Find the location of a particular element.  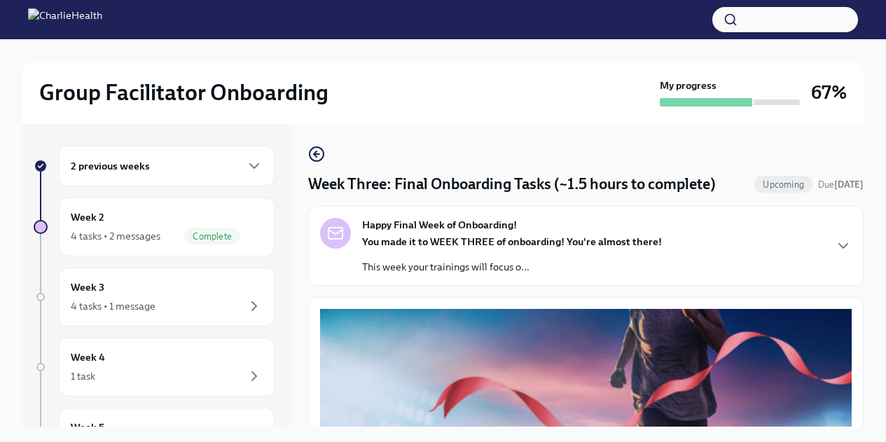

a: Week 24 tasks • 2 messagesComplete is located at coordinates (154, 227).